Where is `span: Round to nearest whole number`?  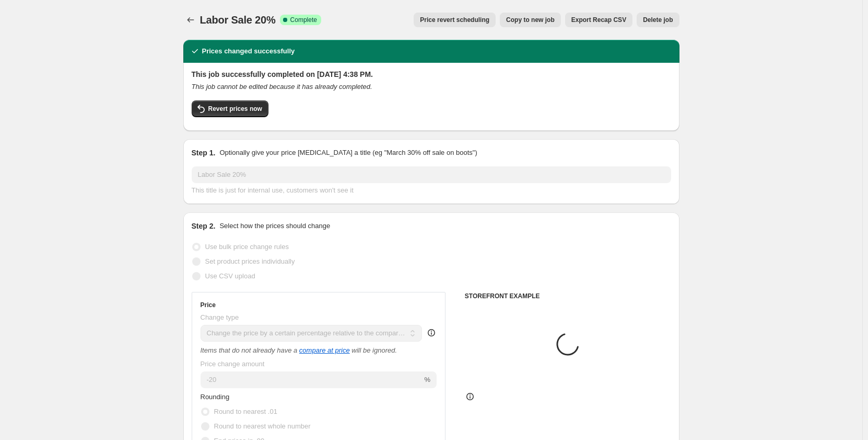 span: Round to nearest whole number is located at coordinates (262, 426).